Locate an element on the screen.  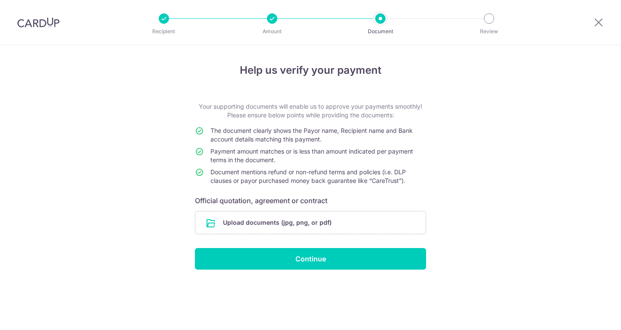
img: CardUp is located at coordinates (38, 22).